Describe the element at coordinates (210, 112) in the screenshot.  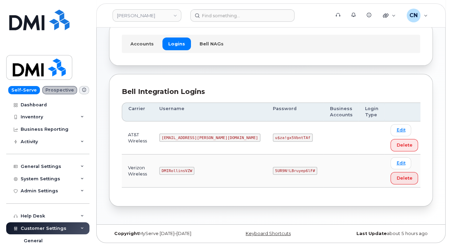
I see `th: Username` at that location.